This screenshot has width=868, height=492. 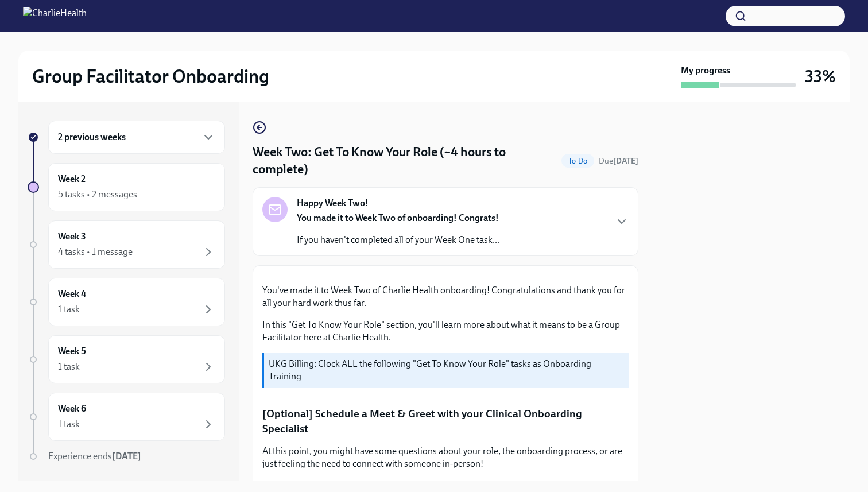 I want to click on p: You've made it to Week Two of Charlie Health onboarding! Congratulations and thank you for all yo..., so click(x=445, y=297).